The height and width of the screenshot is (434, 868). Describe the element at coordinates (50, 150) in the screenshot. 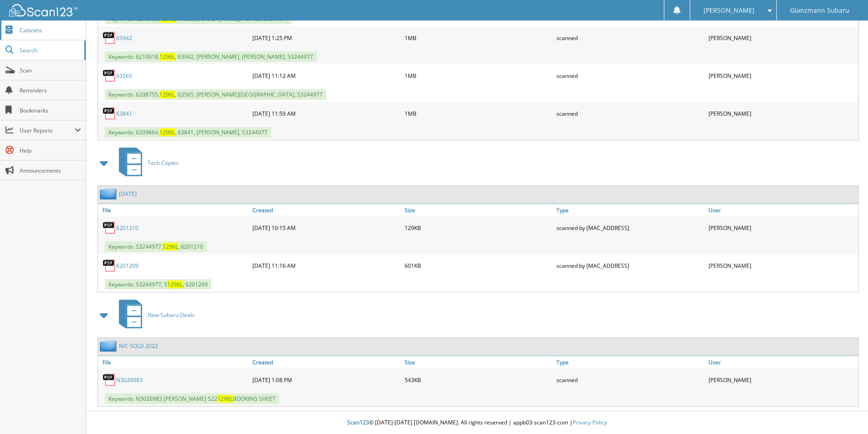

I see `span: Help` at that location.